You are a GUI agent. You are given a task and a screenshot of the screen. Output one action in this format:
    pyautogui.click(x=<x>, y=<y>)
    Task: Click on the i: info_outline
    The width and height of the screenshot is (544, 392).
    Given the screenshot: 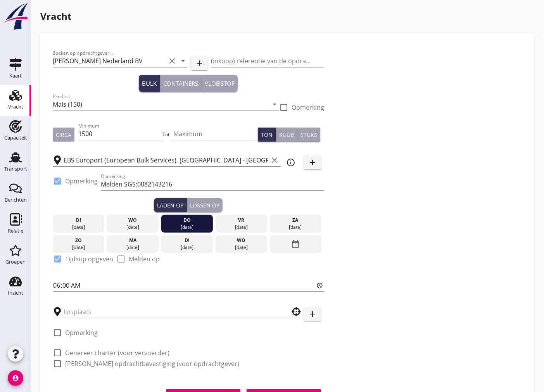 What is the action you would take?
    pyautogui.click(x=291, y=162)
    